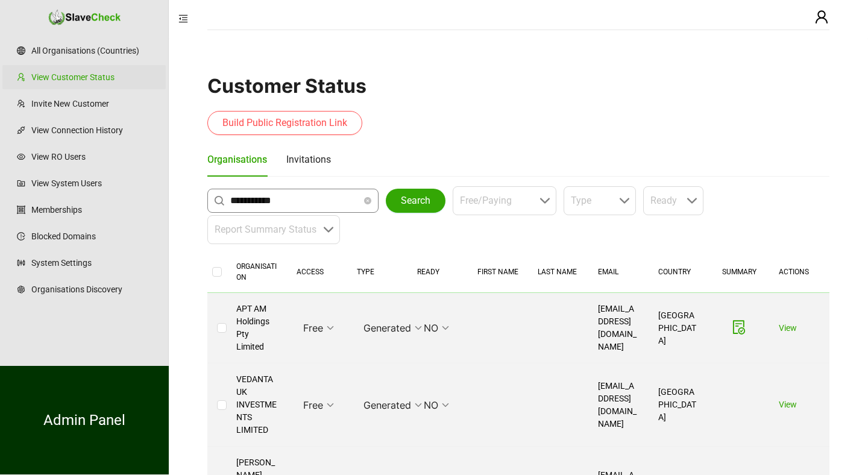 Image resolution: width=868 pixels, height=475 pixels. What do you see at coordinates (498, 272) in the screenshot?
I see `th: FIRST NAME` at bounding box center [498, 272].